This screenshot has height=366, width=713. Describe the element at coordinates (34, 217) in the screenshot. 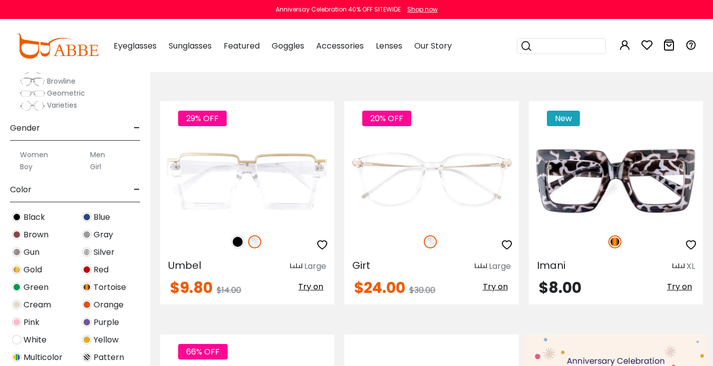

I see `span: Black` at that location.